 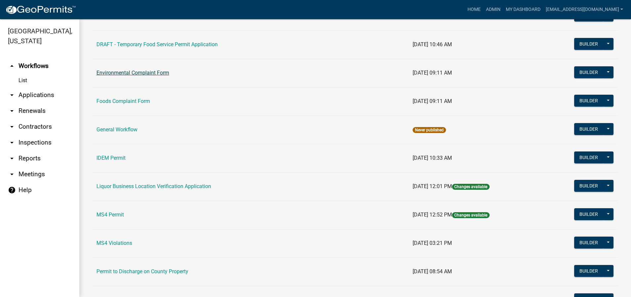 What do you see at coordinates (114, 243) in the screenshot?
I see `a: MS4 Violations` at bounding box center [114, 243].